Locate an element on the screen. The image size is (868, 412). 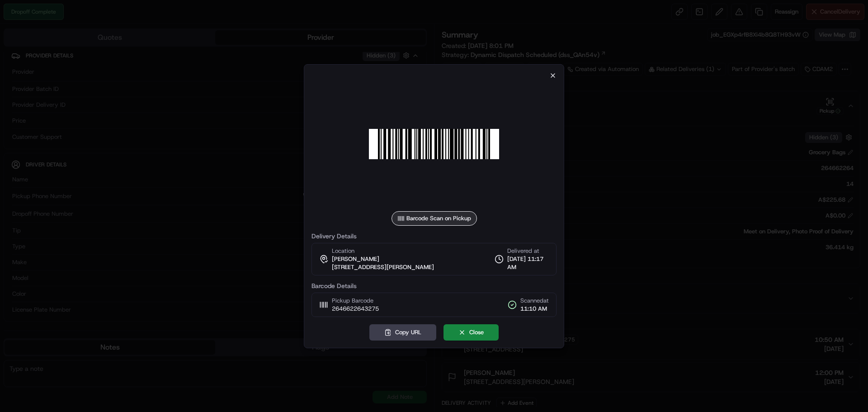
span: Delivered at is located at coordinates (528, 251).